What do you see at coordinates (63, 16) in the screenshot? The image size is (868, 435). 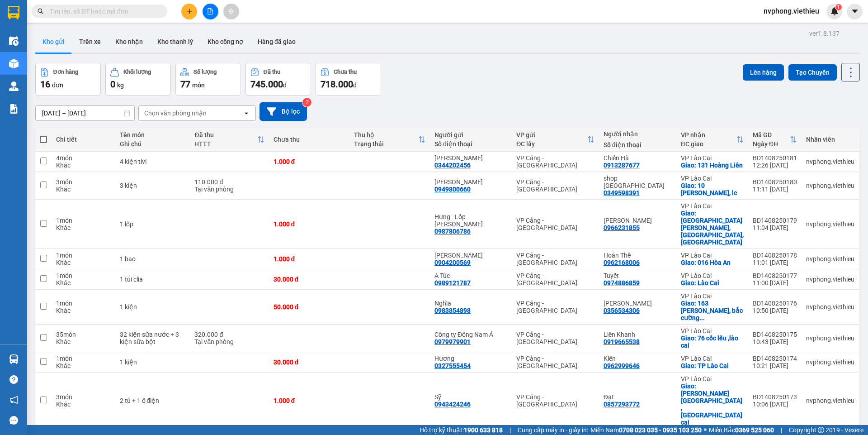 I see `strong: VIỆT HIẾU LOGISTIC` at bounding box center [63, 16].